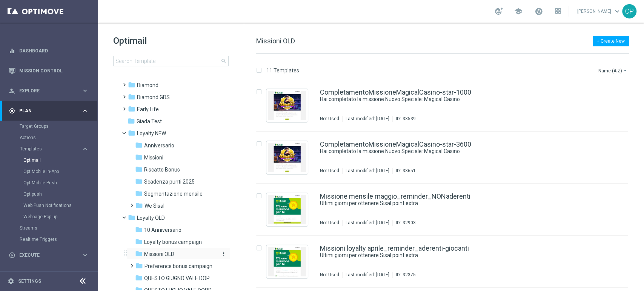 The width and height of the screenshot is (644, 291). Describe the element at coordinates (149, 121) in the screenshot. I see `span: Giada Test` at that location.